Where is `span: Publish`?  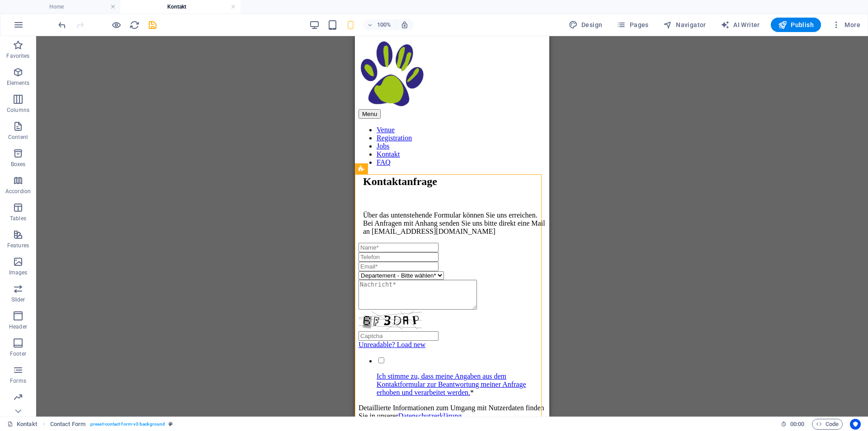
span: Publish is located at coordinates (795, 25).